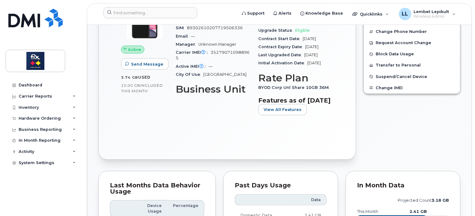  What do you see at coordinates (157, 188) in the screenshot?
I see `div: Last Months Data Behavior Usage` at bounding box center [157, 188].